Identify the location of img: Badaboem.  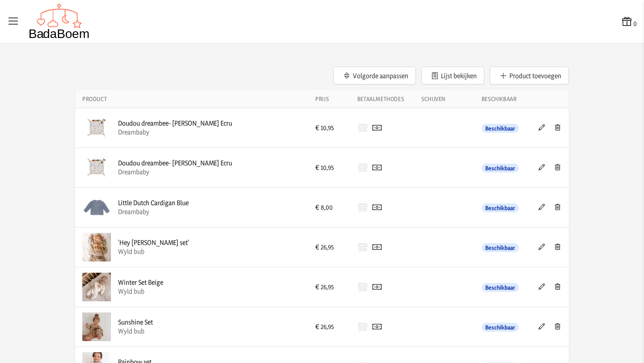
(59, 22).